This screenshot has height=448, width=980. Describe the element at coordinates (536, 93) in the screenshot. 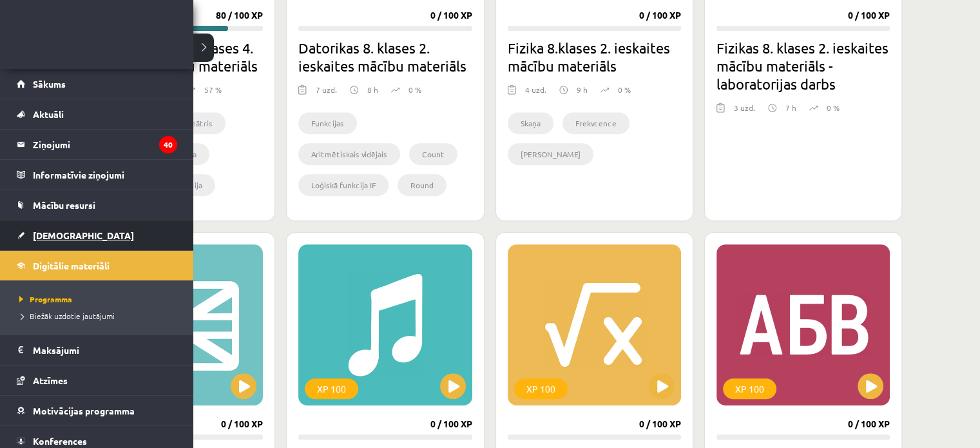

I see `div: 4 uzd.` at that location.